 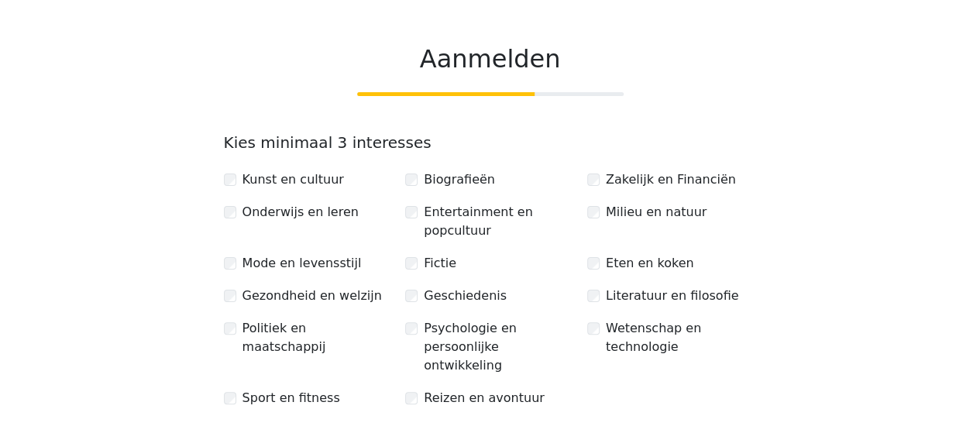 What do you see at coordinates (459, 179) in the screenshot?
I see `font: Biografieën` at bounding box center [459, 179].